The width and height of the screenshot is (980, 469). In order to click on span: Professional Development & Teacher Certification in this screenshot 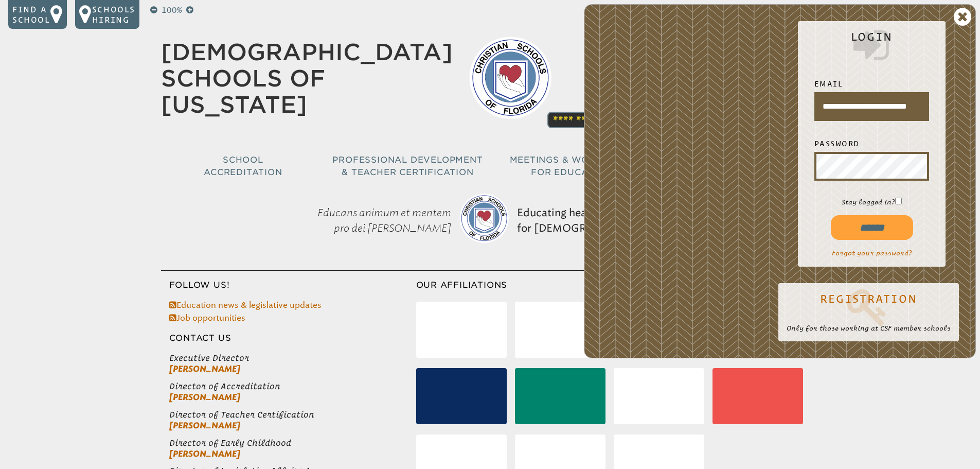, I will do `click(408, 166)`.